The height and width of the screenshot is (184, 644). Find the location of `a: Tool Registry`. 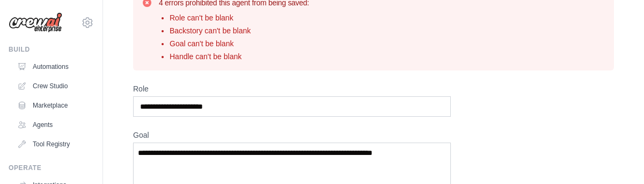

a: Tool Registry is located at coordinates (53, 144).